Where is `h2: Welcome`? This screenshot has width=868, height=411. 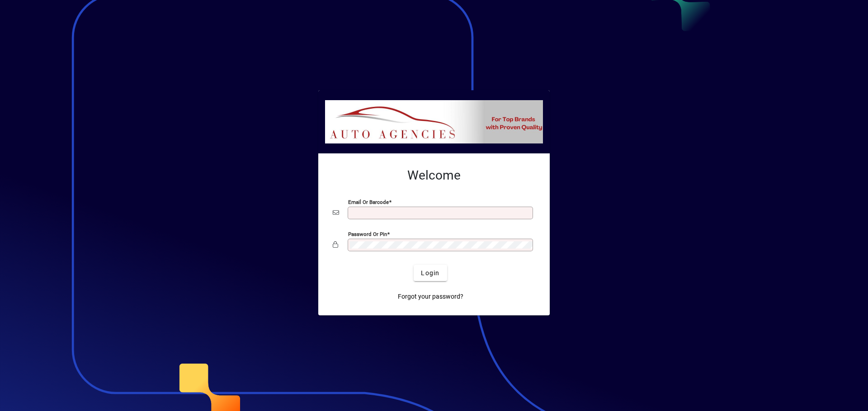
h2: Welcome is located at coordinates (434, 176).